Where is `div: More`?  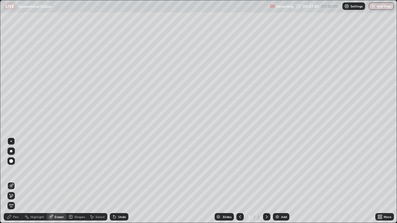
div: More is located at coordinates (388, 217).